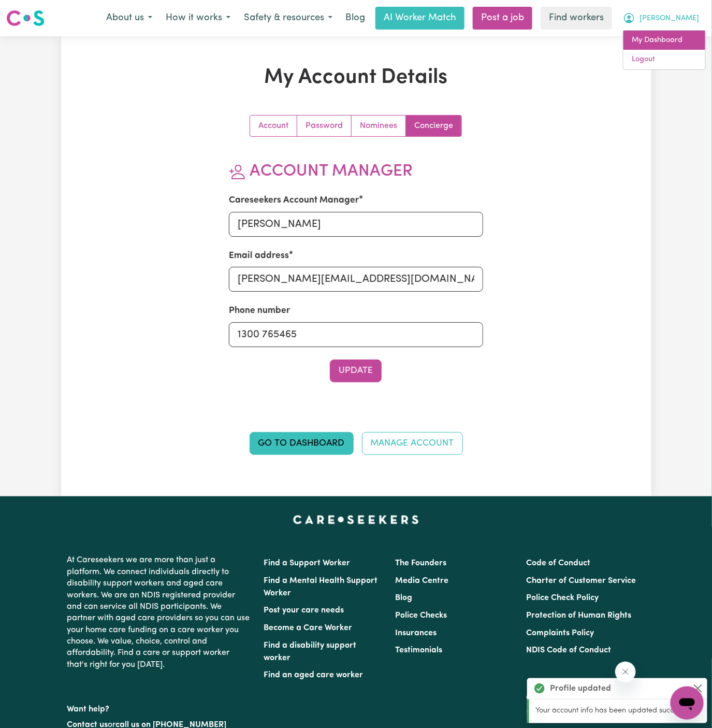  What do you see at coordinates (664, 59) in the screenshot?
I see `a: Logout` at bounding box center [664, 59].